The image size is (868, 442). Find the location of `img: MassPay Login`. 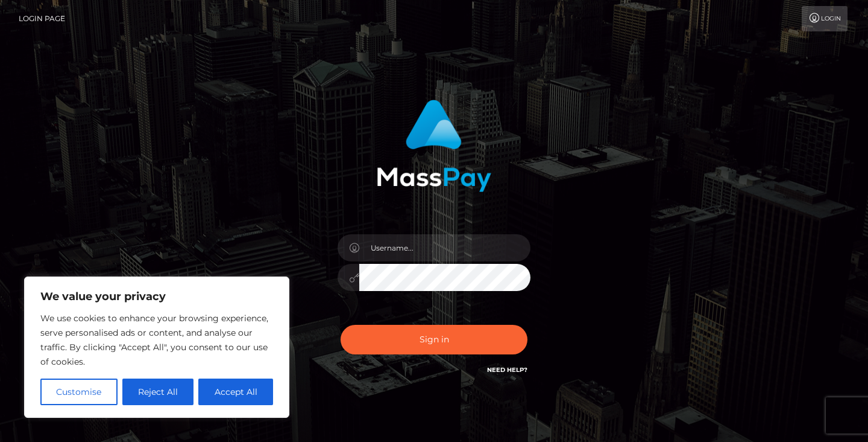

img: MassPay Login is located at coordinates (434, 145).